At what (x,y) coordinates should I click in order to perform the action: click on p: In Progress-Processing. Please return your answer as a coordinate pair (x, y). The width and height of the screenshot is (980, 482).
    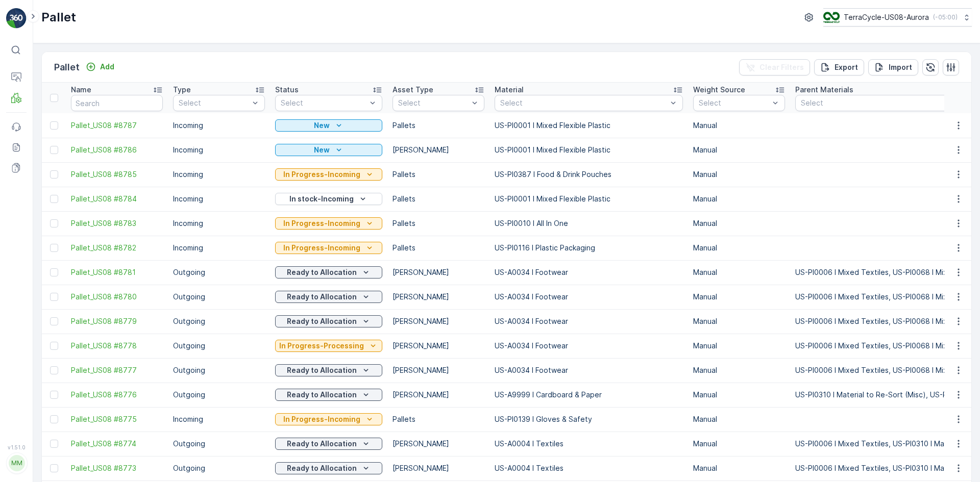
    Looking at the image, I should click on (322, 346).